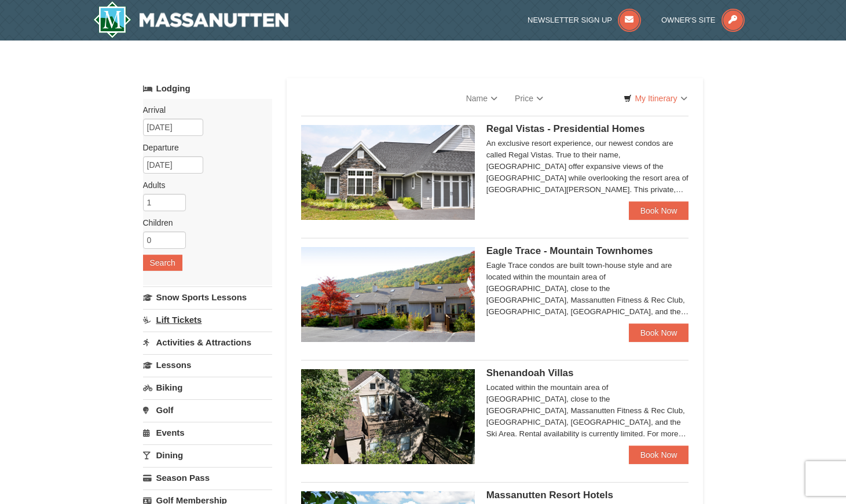 The width and height of the screenshot is (846, 504). I want to click on a: Biking, so click(207, 387).